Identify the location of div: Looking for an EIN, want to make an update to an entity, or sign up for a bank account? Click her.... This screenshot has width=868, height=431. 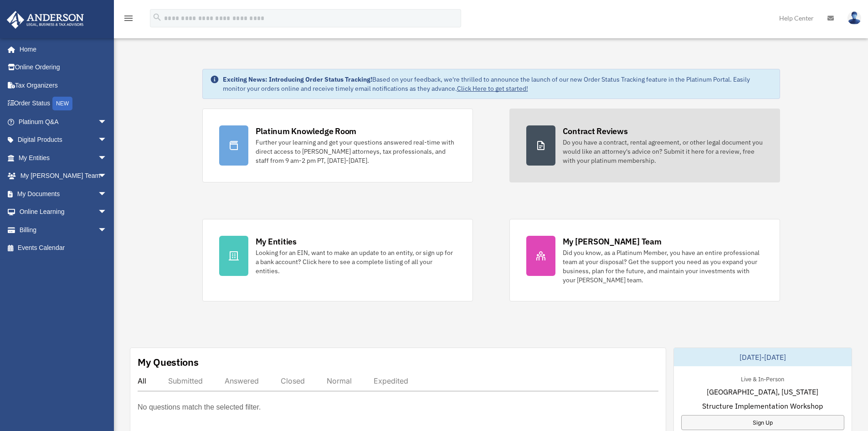
(356, 262).